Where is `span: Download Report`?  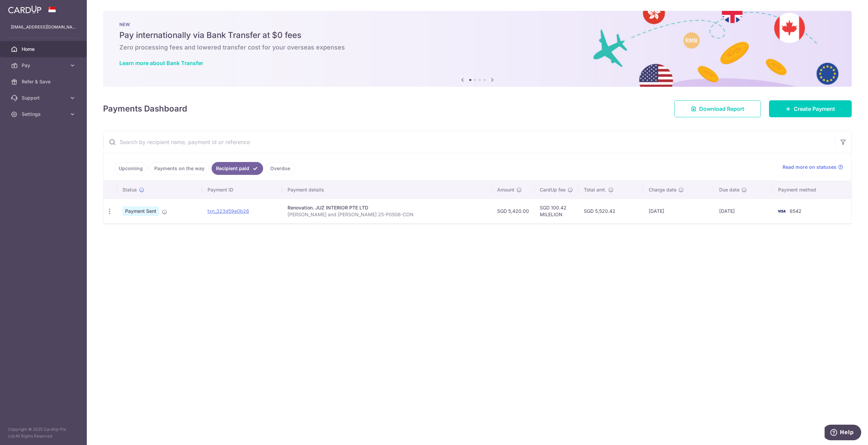
span: Download Report is located at coordinates (721, 109).